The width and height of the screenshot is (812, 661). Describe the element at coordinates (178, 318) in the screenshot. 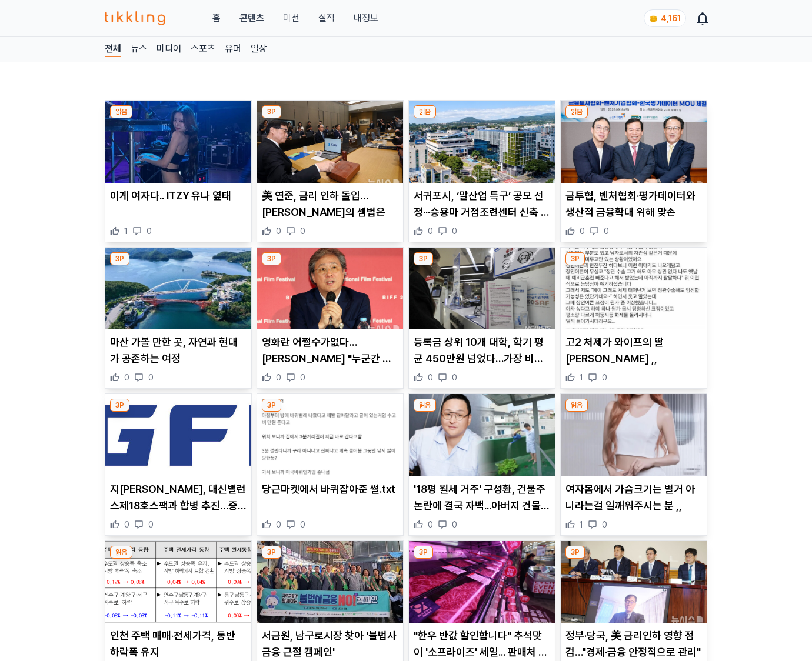

I see `div: 3P 마산 가볼 만한 곳, 자연과 현대가 공존하는 여정 마산 가볼 만한 곳, 자연과 현대가 공존하는 여정 0 0` at that location.